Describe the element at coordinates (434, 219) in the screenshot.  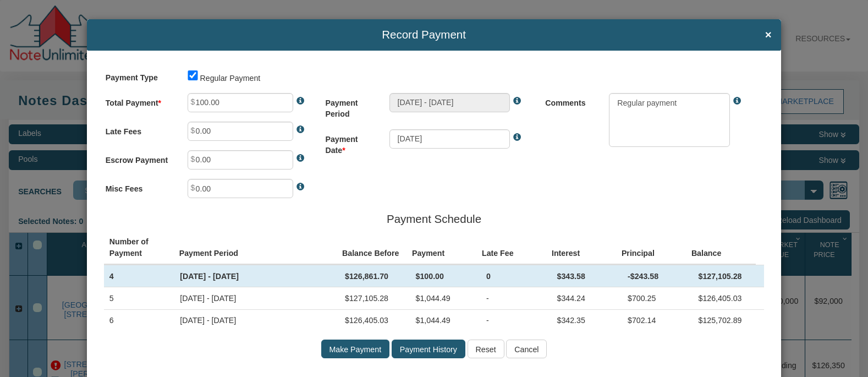
I see `h4: Payment Schedule` at that location.